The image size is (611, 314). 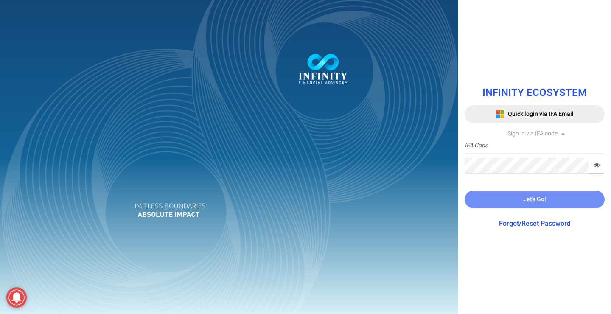 What do you see at coordinates (534, 199) in the screenshot?
I see `span: Let's Go!` at bounding box center [534, 199].